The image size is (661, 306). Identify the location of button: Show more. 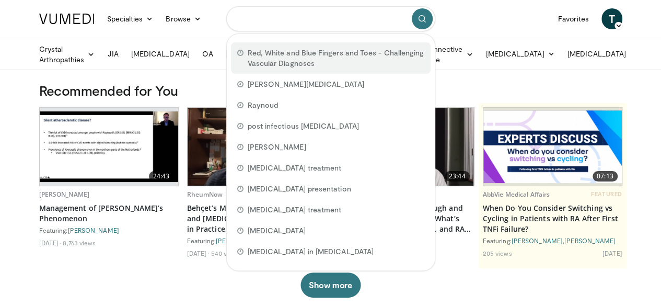
(330, 285).